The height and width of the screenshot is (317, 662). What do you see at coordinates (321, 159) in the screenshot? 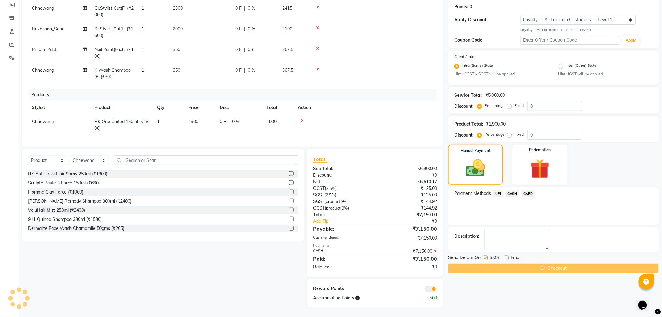
I see `span: Total` at bounding box center [321, 159].